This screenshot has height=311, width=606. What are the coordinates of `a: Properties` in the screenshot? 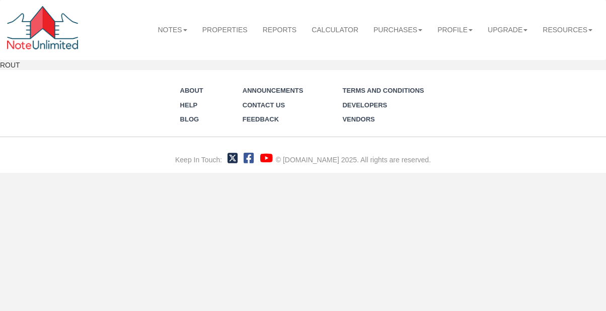 It's located at (225, 30).